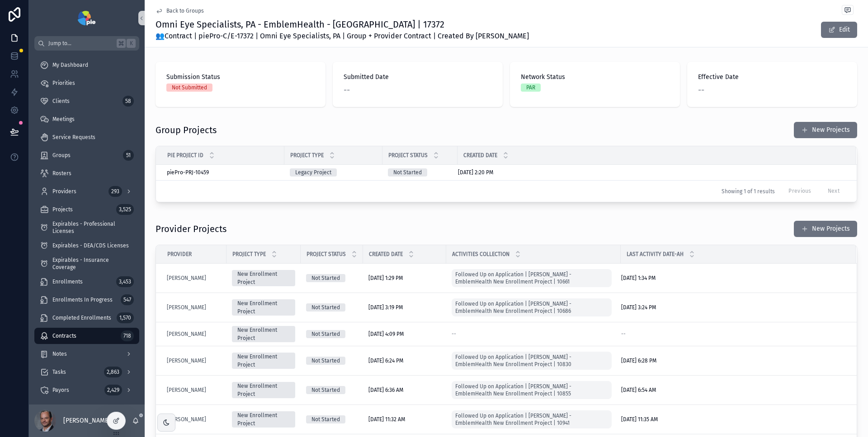  Describe the element at coordinates (91, 264) in the screenshot. I see `span: Expirables - Insurance Coverage` at that location.